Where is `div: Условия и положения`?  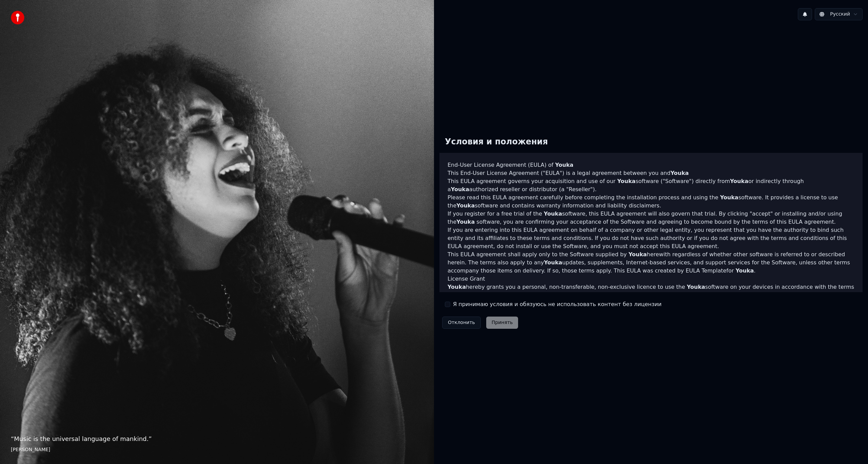
div: Условия и положения is located at coordinates (496, 142).